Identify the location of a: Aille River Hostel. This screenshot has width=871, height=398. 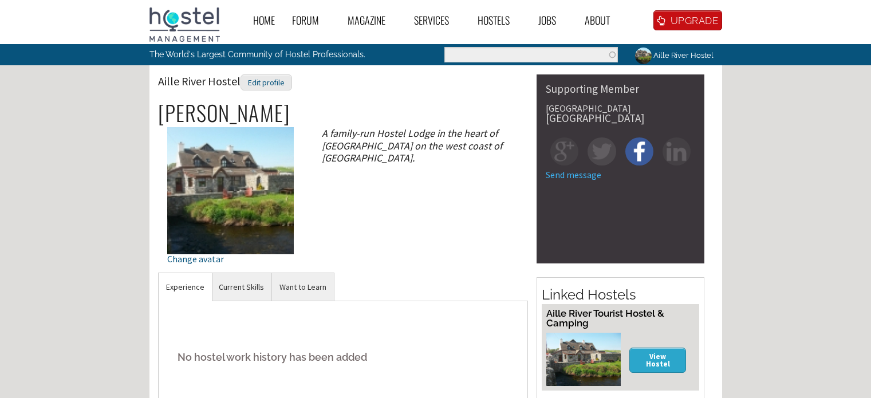
(674, 55).